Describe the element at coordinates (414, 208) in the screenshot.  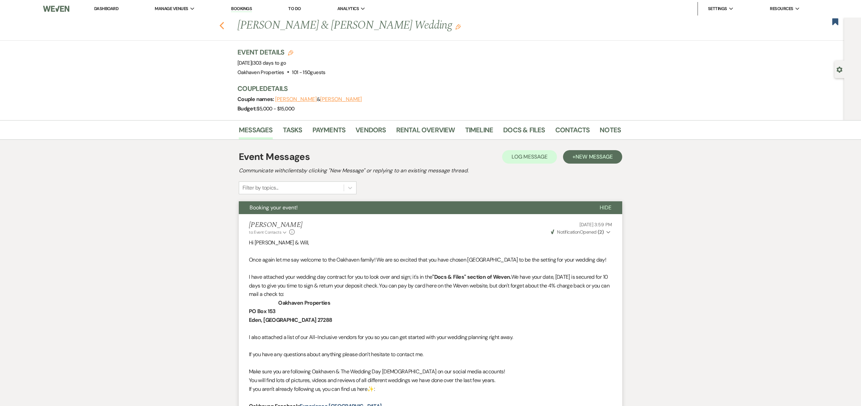
I see `button: Booking your event!` at that location.